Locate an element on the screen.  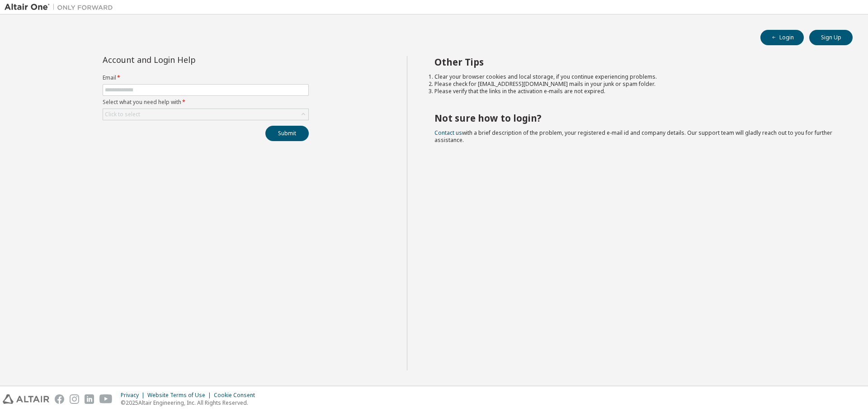
div: Website Terms of Use is located at coordinates (181, 395).